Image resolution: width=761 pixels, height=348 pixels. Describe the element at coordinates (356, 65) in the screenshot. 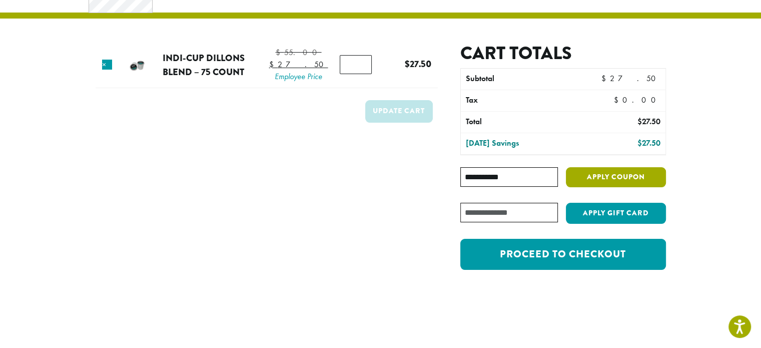

I see `input: Product quantity` at that location.